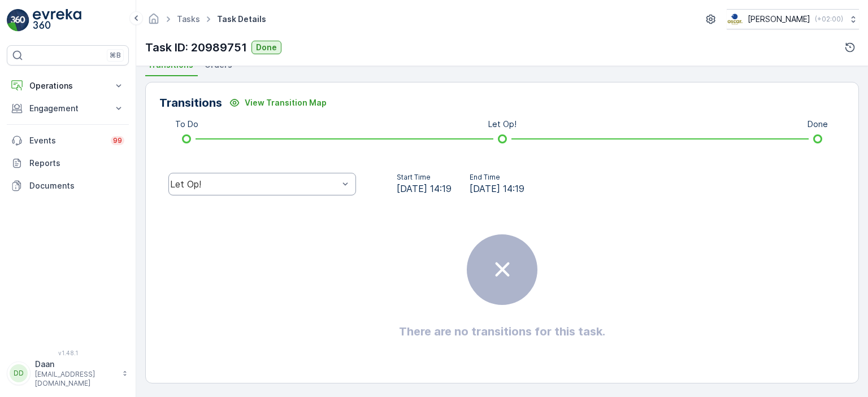 The image size is (868, 397). What do you see at coordinates (503, 124) in the screenshot?
I see `p: Let Op!` at bounding box center [503, 124].